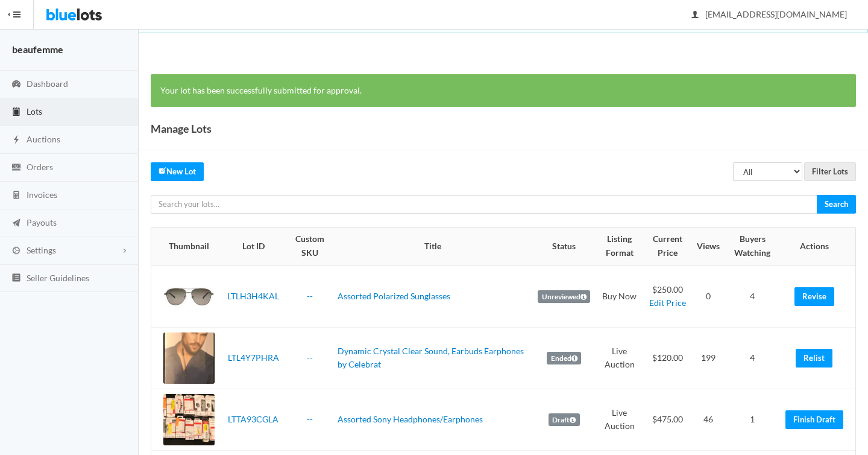 The width and height of the screenshot is (868, 455). What do you see at coordinates (814, 419) in the screenshot?
I see `a: Finish Draft` at bounding box center [814, 419].